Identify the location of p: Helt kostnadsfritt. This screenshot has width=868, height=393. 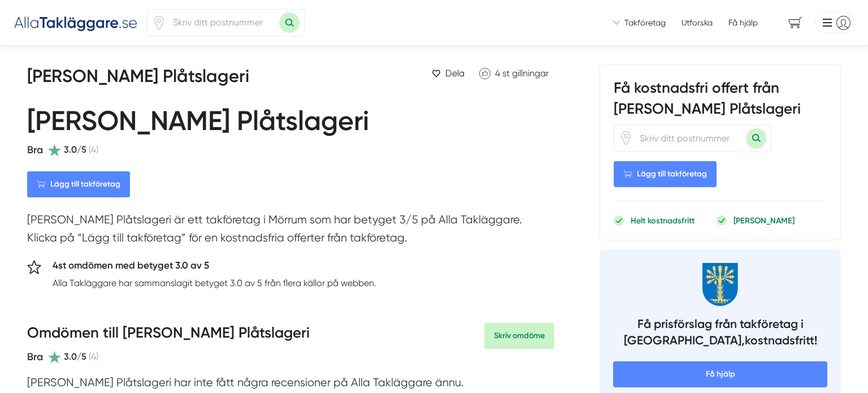
(662, 221).